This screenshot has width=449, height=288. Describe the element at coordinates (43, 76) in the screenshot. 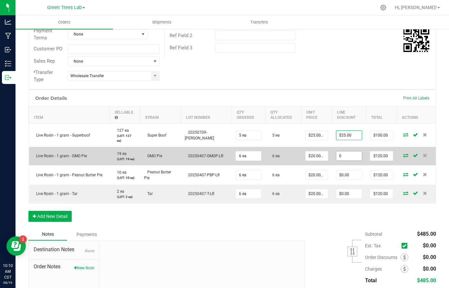

I see `span: Transfer Type` at that location.